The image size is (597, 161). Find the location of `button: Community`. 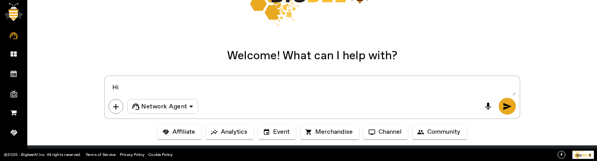

button: Community is located at coordinates (439, 132).